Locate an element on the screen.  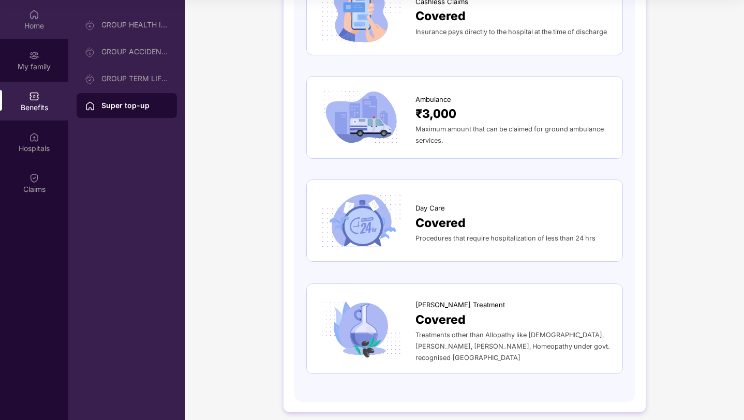
span: ₹3,000 is located at coordinates (436, 114).